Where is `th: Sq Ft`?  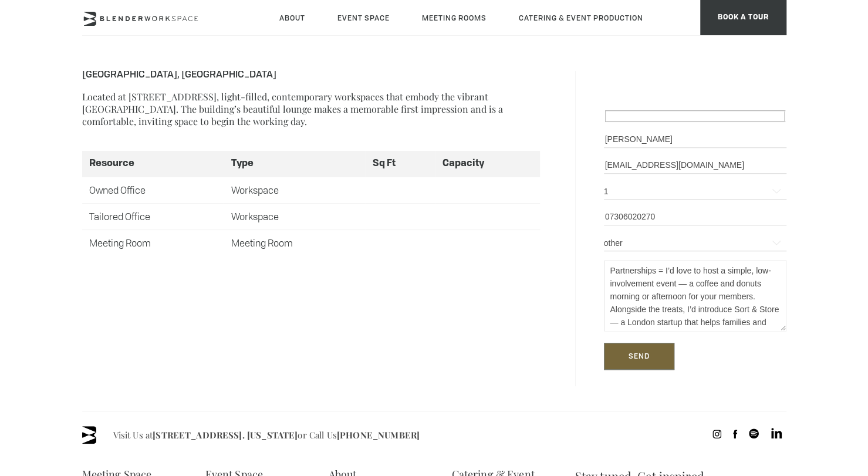
th: Sq Ft is located at coordinates (400, 163).